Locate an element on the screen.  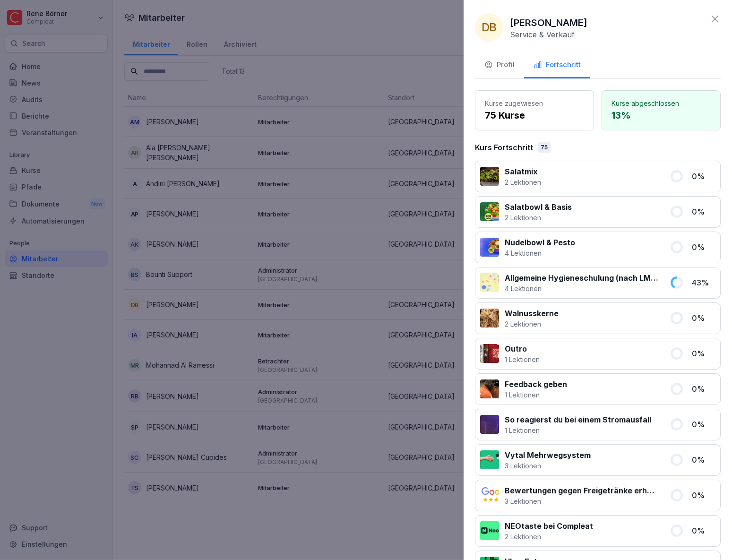
div: DB is located at coordinates (489, 27).